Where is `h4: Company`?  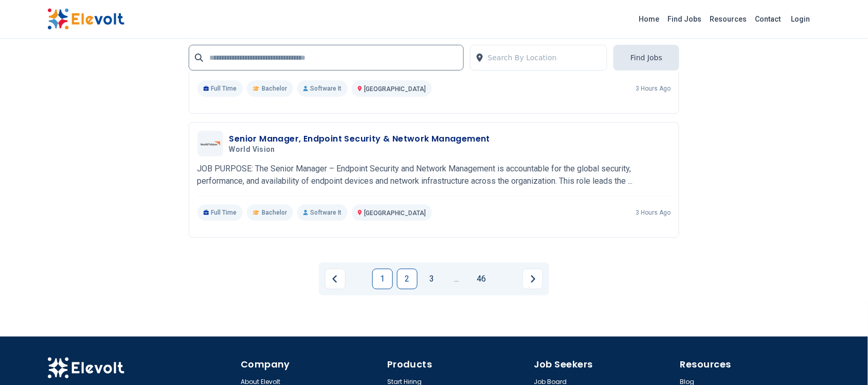
h4: Company is located at coordinates (310, 364).